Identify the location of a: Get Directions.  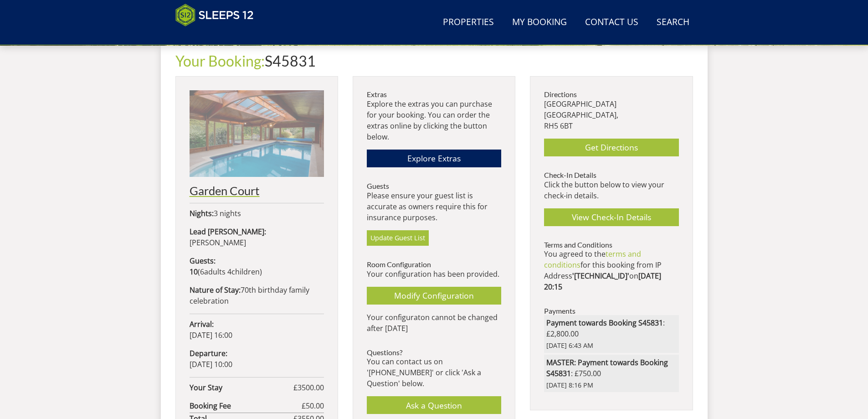
(611, 147).